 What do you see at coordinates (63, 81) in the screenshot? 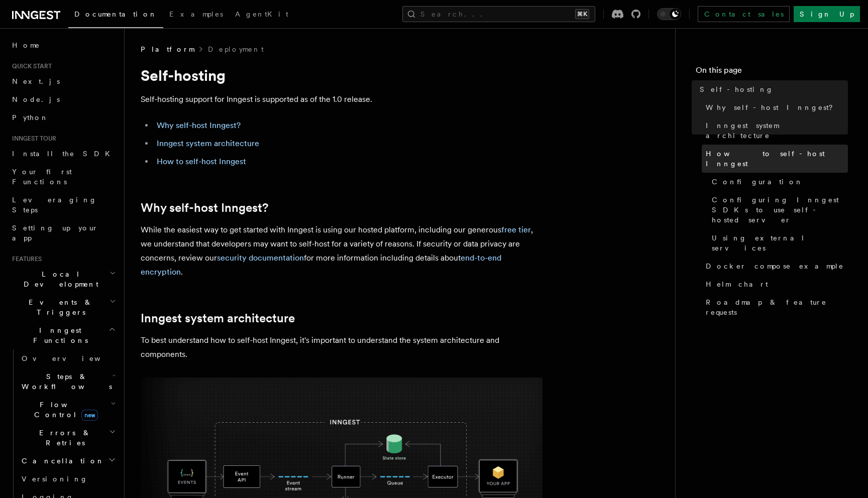
I see `a: Next.js` at bounding box center [63, 81].